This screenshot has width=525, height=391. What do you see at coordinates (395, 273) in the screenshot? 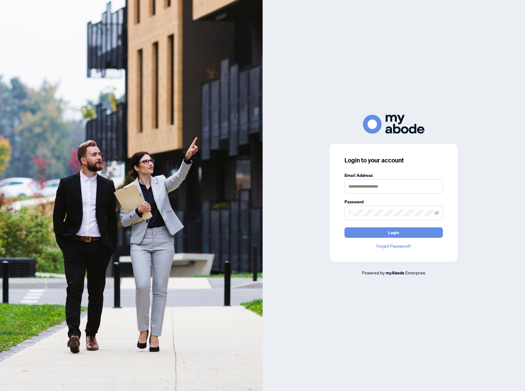
I see `a: myAbode` at bounding box center [395, 273].